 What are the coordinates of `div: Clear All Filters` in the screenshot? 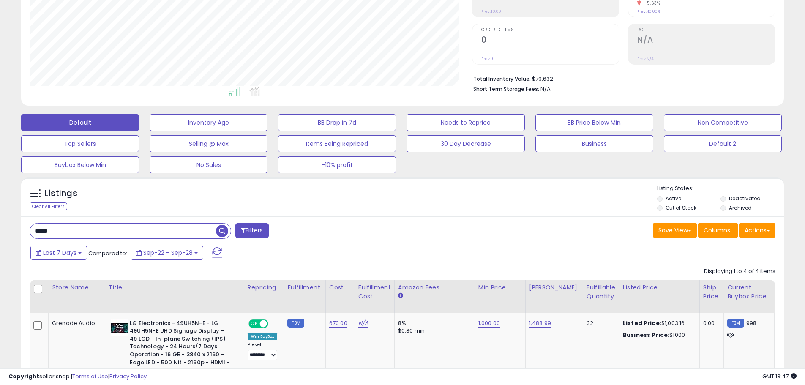 It's located at (48, 206).